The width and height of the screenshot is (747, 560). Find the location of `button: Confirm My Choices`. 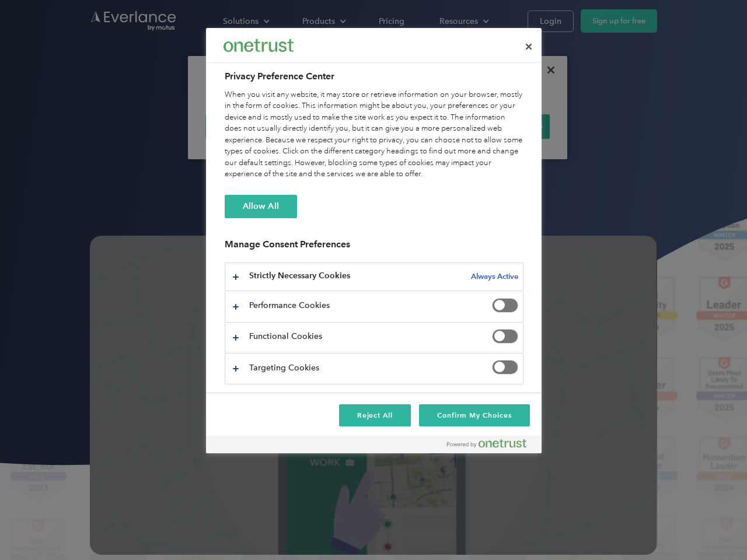

button: Confirm My Choices is located at coordinates (473, 415).